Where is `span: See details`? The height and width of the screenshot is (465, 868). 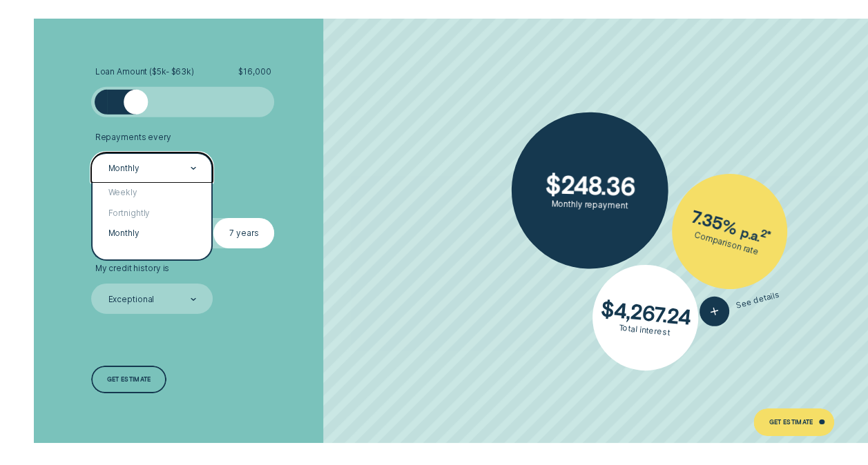
span: See details is located at coordinates (758, 299).